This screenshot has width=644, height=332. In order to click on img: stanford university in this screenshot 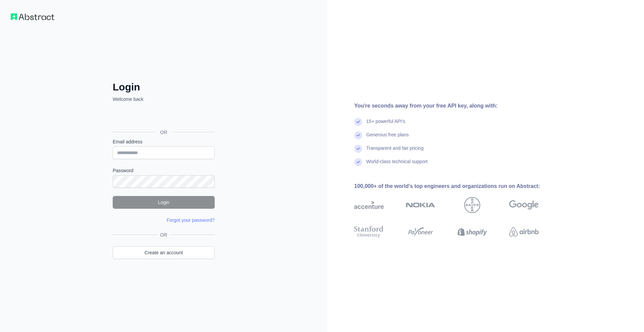, I will do `click(369, 232)`.